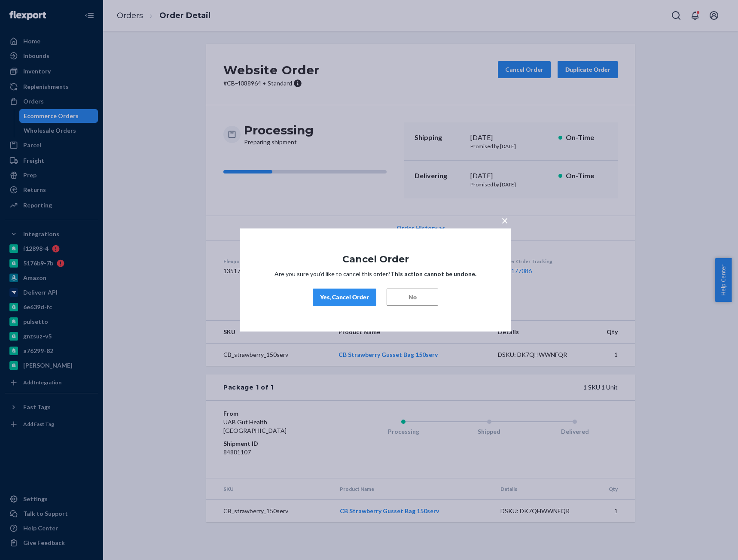 This screenshot has width=738, height=560. Describe the element at coordinates (413, 298) in the screenshot. I see `button: No` at that location.